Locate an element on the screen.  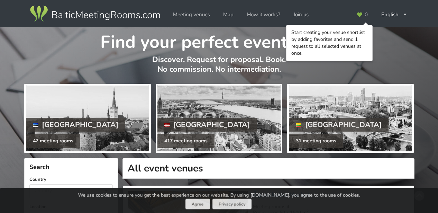
span: 0 is located at coordinates (366, 15).